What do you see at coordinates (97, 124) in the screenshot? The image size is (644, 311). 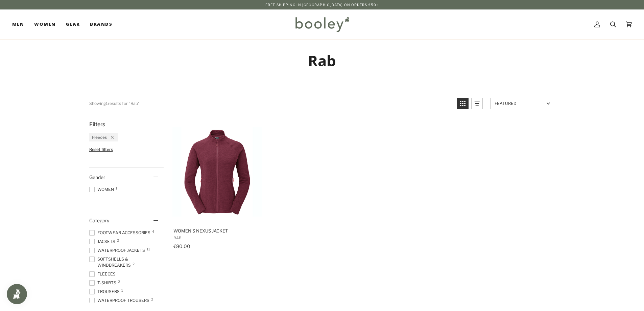 I see `span: Filters` at bounding box center [97, 124].